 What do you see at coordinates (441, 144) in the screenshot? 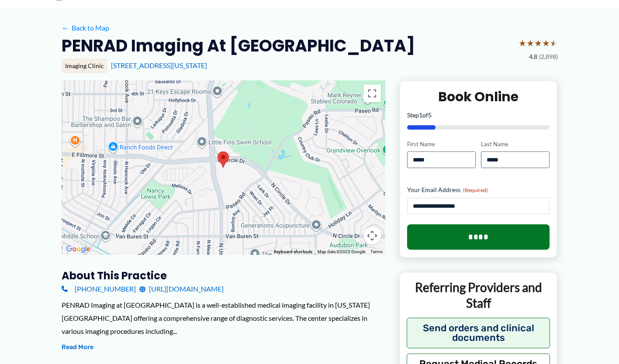
I see `label: First Name` at bounding box center [441, 144].